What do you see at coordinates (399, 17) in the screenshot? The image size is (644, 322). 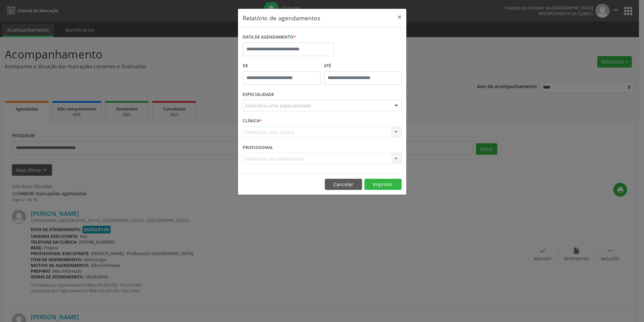 I see `button: Close` at bounding box center [399, 17].